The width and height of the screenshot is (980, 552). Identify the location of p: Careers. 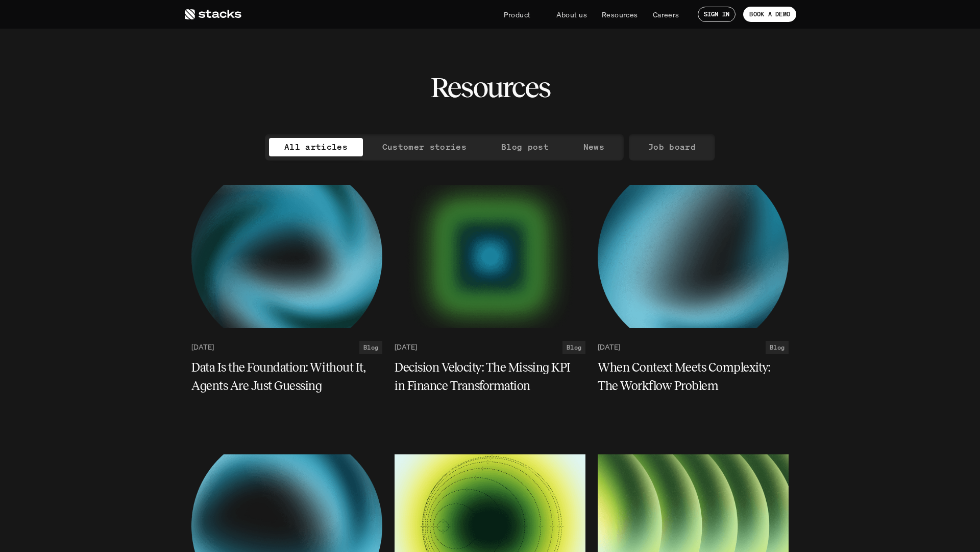
(667, 15).